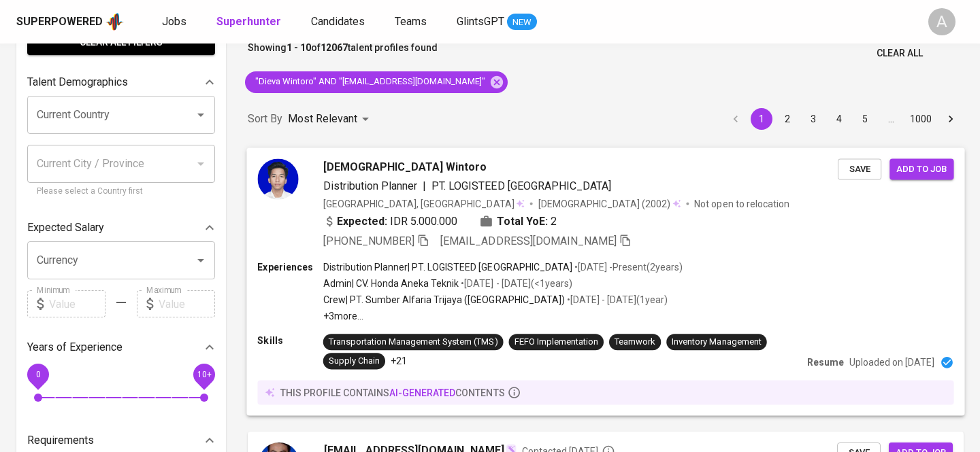 The image size is (980, 452). What do you see at coordinates (338, 21) in the screenshot?
I see `span: Candidates` at bounding box center [338, 21].